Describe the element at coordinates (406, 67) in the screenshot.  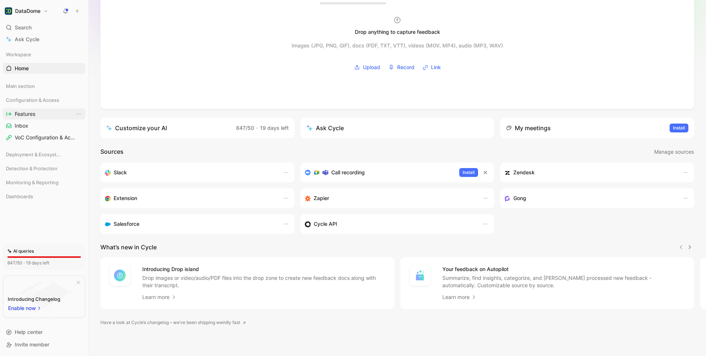
I see `span: Record` at that location.